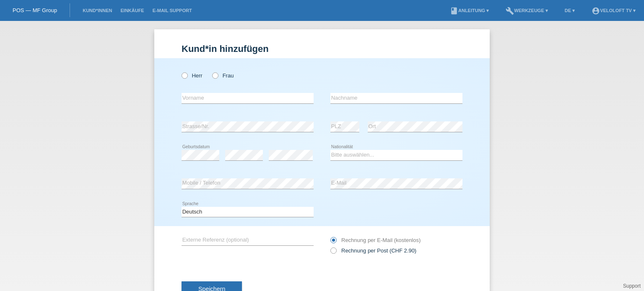 The height and width of the screenshot is (291, 644). What do you see at coordinates (570, 10) in the screenshot?
I see `a: DE ▾` at bounding box center [570, 10].